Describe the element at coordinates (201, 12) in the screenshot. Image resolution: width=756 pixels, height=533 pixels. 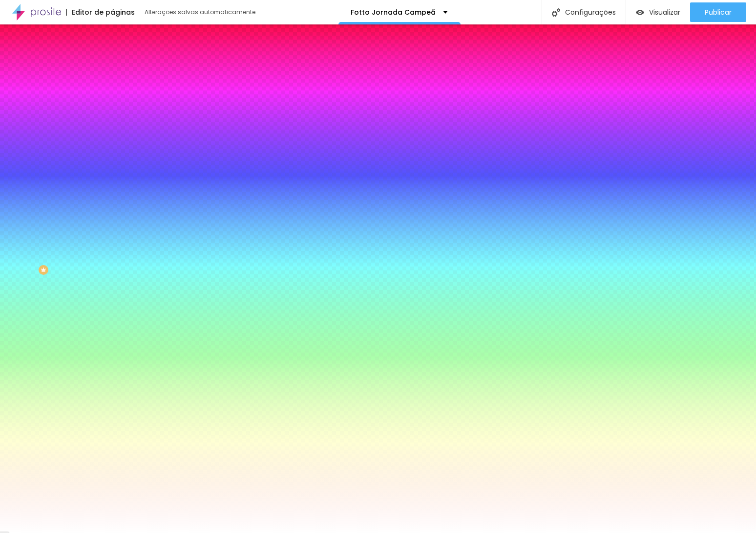
I see `div: Alterações salvas automaticamente` at that location.